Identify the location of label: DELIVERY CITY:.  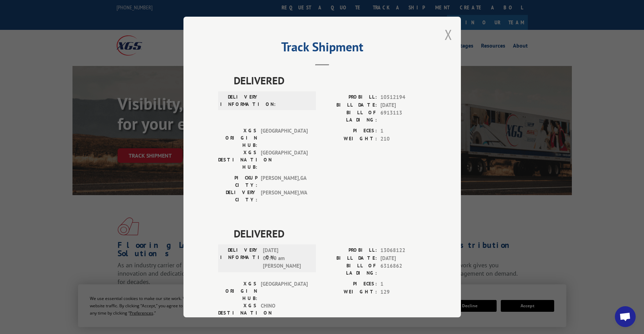
(238, 196).